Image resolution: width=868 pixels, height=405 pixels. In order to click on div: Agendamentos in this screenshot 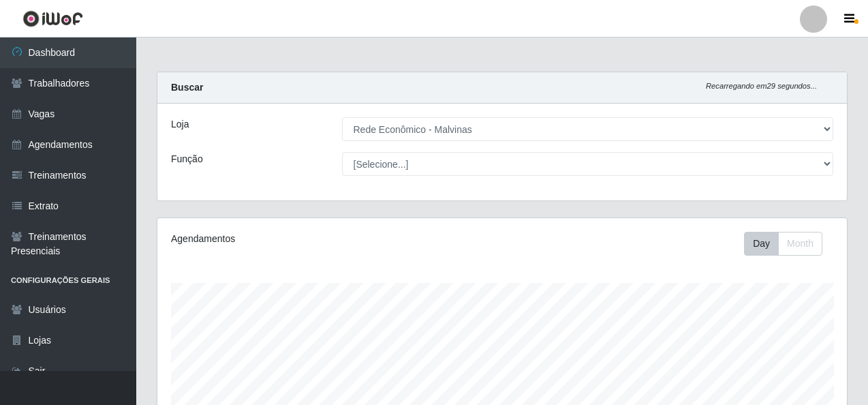, I will do `click(303, 238)`.